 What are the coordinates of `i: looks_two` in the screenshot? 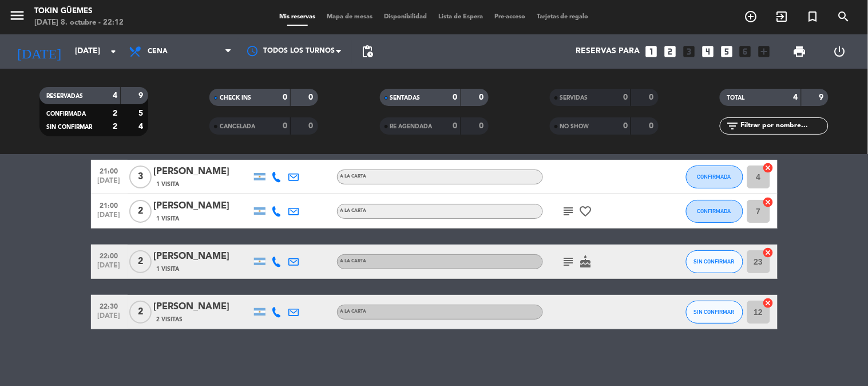 It's located at (670, 51).